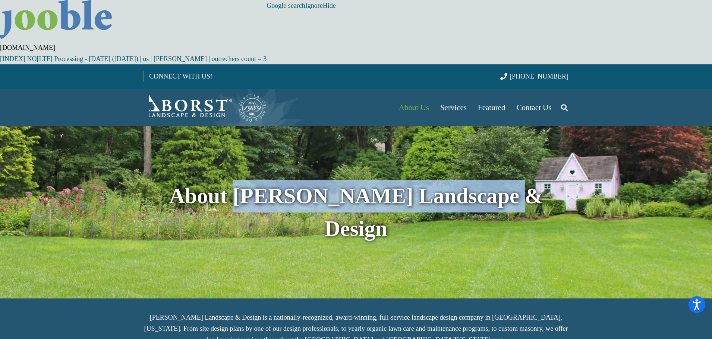  What do you see at coordinates (329, 6) in the screenshot?
I see `a: Hide` at bounding box center [329, 6].